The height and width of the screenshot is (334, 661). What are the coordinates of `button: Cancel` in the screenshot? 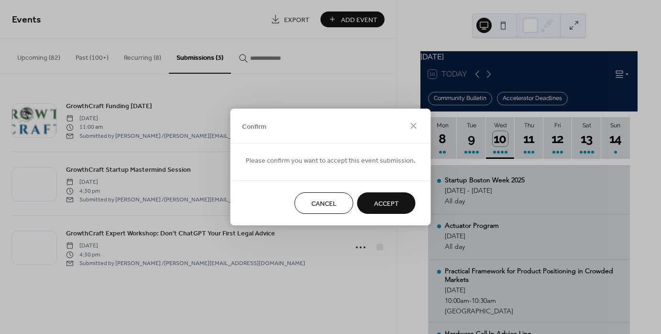 It's located at (324, 203).